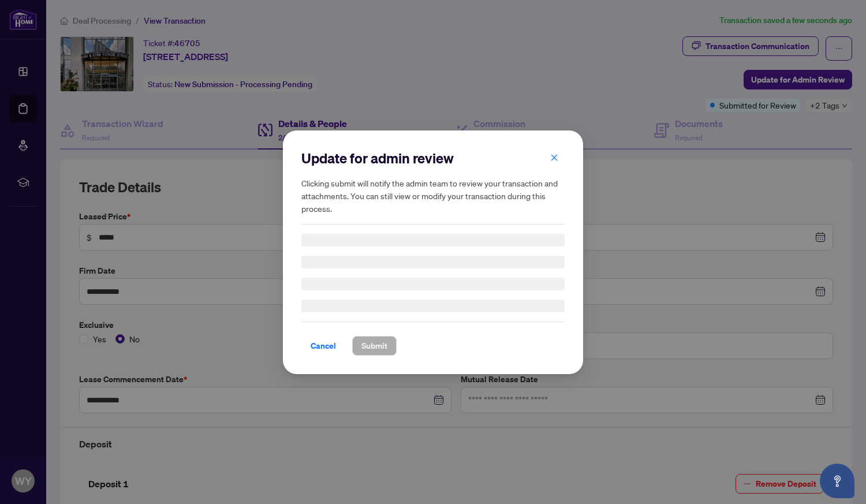  What do you see at coordinates (433, 158) in the screenshot?
I see `h2: Update for admin review` at bounding box center [433, 158].